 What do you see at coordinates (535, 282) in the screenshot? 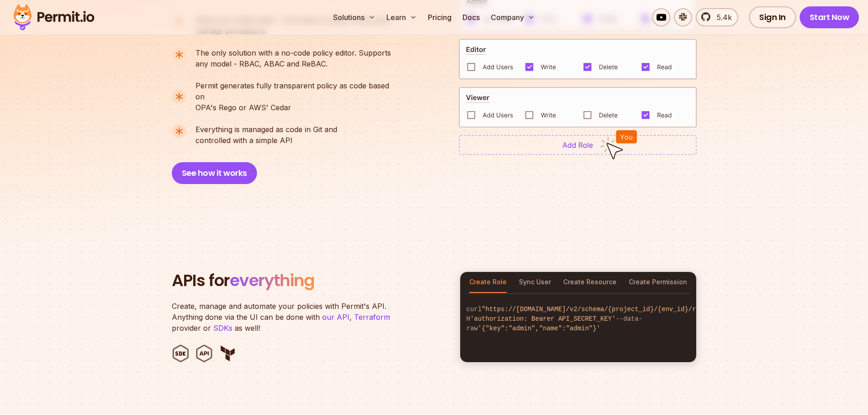
I see `button: Sync User` at bounding box center [535, 282].